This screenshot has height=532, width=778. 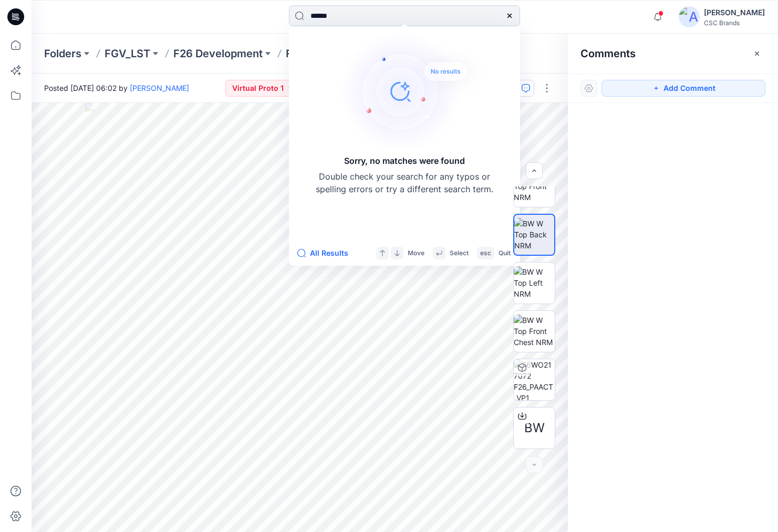 What do you see at coordinates (459, 253) in the screenshot?
I see `p: Select` at bounding box center [459, 253].